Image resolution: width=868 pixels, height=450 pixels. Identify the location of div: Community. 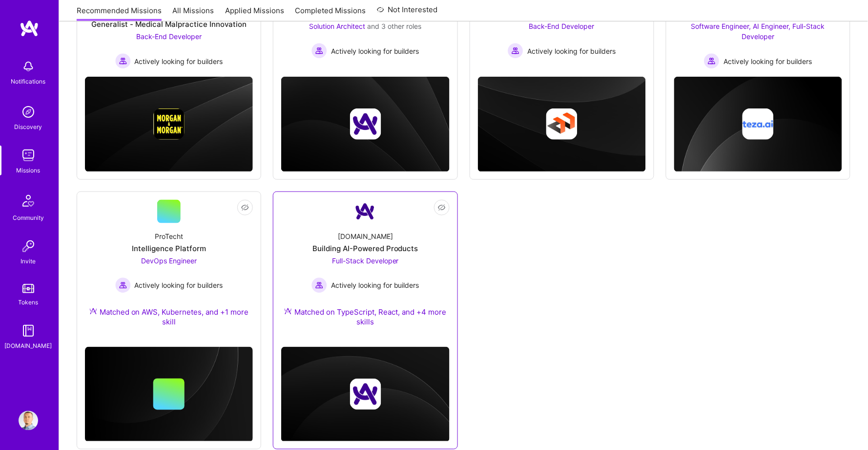
(28, 217).